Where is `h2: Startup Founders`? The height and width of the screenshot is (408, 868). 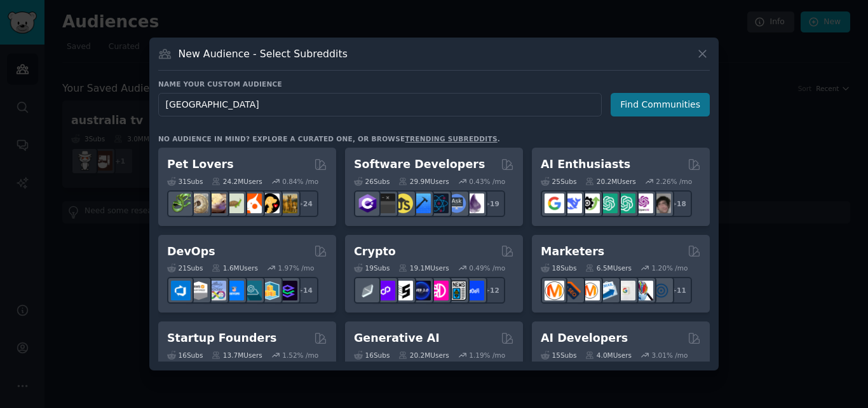
h2: Startup Founders is located at coordinates (222, 338).